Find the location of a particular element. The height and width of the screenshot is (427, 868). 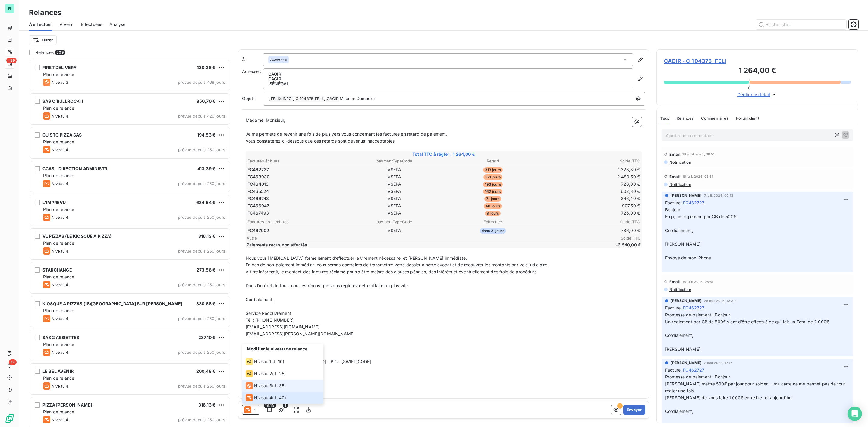

th: paymentTypeCode is located at coordinates (394, 222).